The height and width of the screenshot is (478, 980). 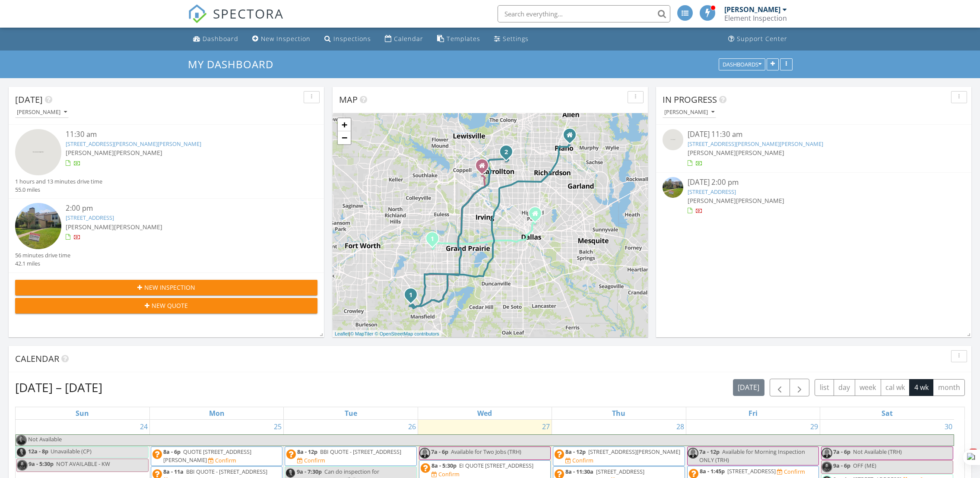 I want to click on a: Friday, so click(x=753, y=413).